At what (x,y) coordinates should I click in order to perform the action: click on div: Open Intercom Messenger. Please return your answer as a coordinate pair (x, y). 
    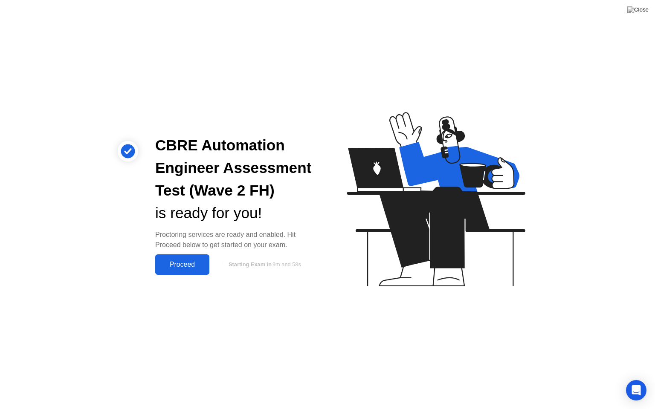
    Looking at the image, I should click on (636, 390).